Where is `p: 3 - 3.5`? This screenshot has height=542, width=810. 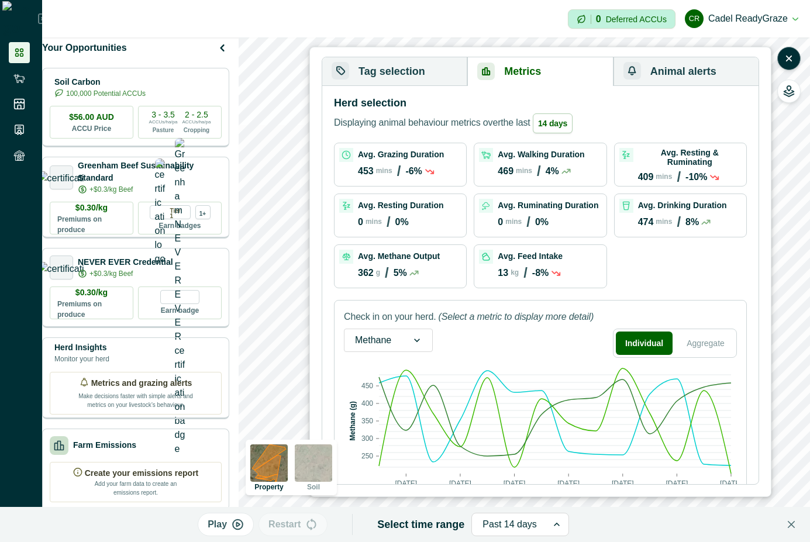 p: 3 - 3.5 is located at coordinates (163, 115).